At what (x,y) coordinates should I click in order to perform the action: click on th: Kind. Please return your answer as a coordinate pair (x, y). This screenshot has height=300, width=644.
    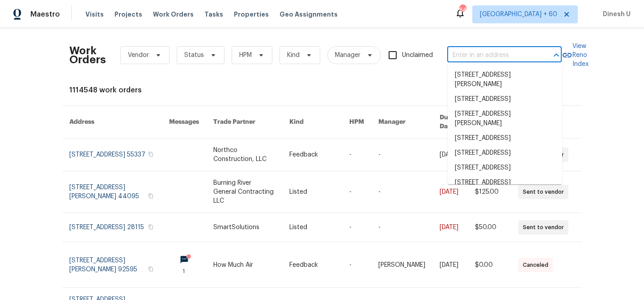
    Looking at the image, I should click on (313, 122).